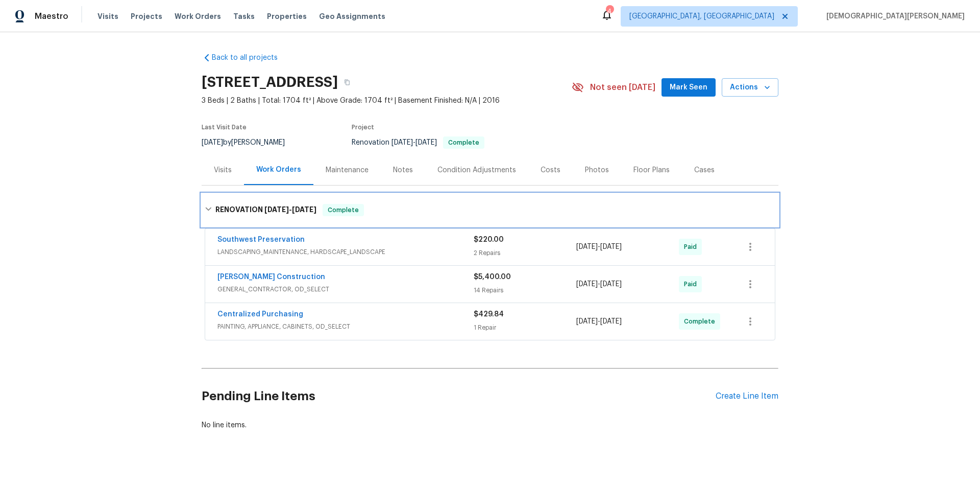 The width and height of the screenshot is (980, 483). I want to click on span: Maestro, so click(51, 16).